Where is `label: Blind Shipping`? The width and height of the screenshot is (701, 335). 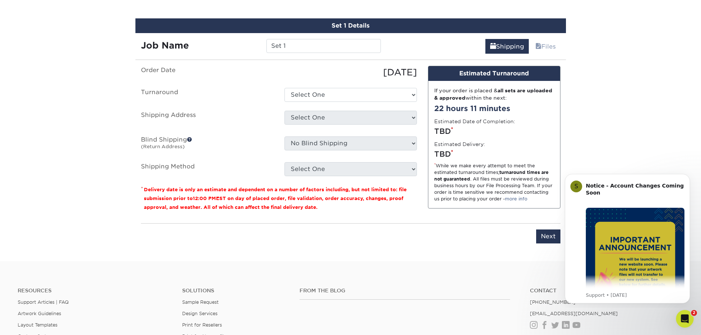
label: Blind Shipping is located at coordinates (207, 145).